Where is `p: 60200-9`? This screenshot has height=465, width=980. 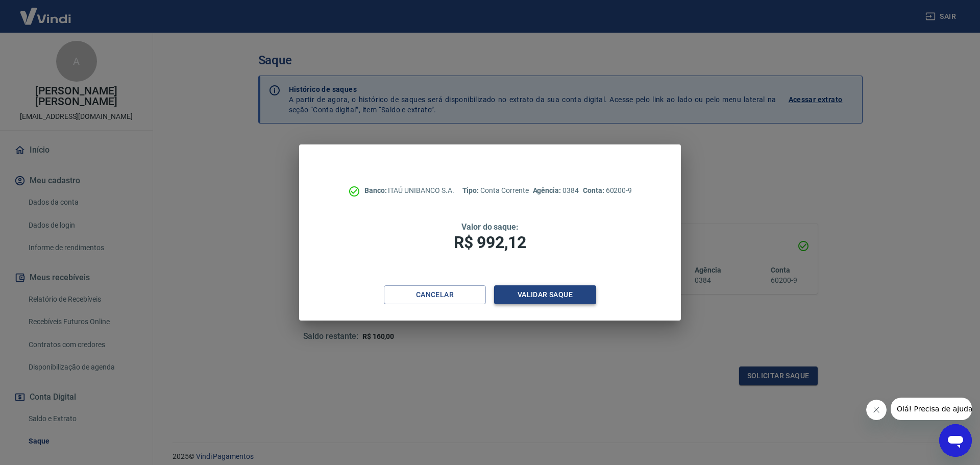 p: 60200-9 is located at coordinates (607, 190).